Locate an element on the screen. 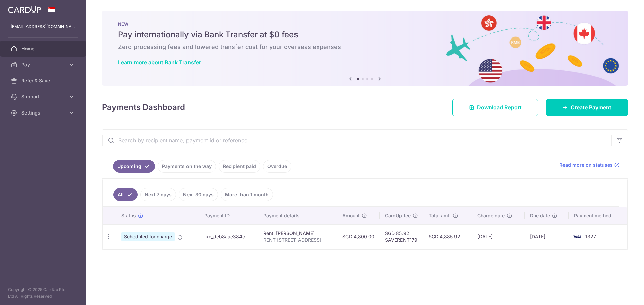  a: Upcoming is located at coordinates (134, 167).